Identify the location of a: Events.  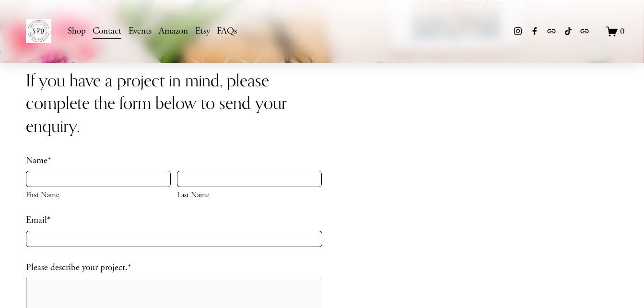
(140, 31).